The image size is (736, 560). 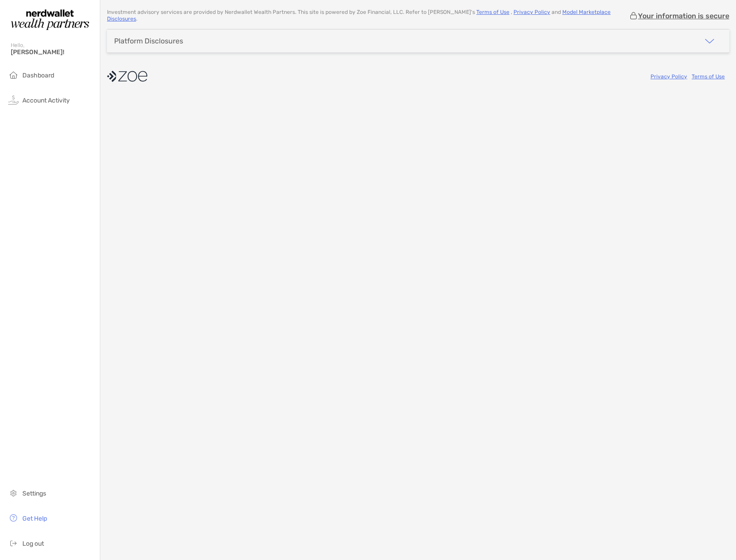 I want to click on a: Model Marketplace Disclosures, so click(x=359, y=15).